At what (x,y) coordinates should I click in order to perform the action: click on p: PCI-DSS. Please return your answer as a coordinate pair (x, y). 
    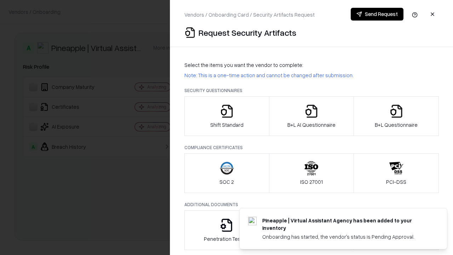
    Looking at the image, I should click on (396, 181).